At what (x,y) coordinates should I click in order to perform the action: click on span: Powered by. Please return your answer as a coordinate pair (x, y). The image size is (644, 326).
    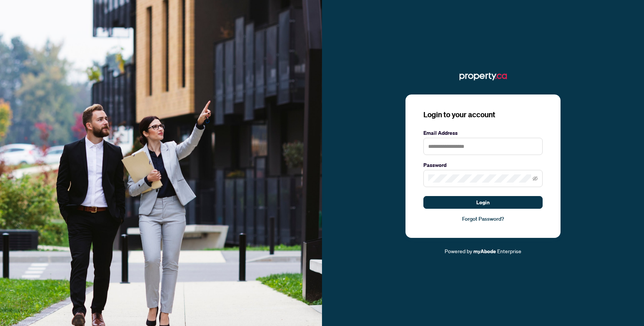
    Looking at the image, I should click on (458, 251).